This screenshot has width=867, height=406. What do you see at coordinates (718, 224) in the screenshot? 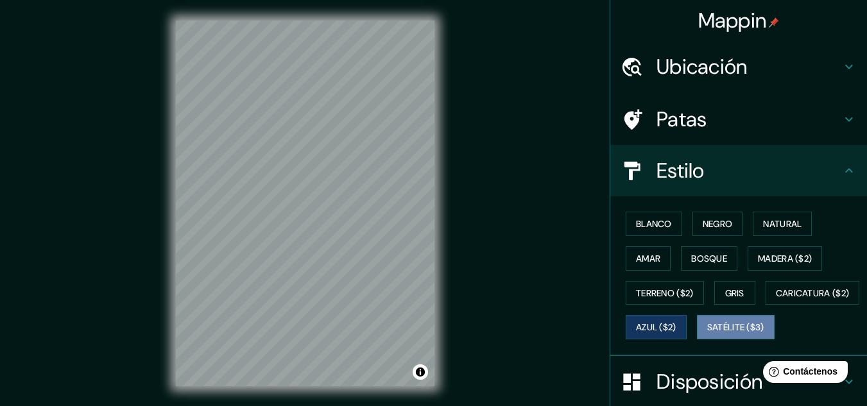
I see `button: Negro` at bounding box center [718, 224].